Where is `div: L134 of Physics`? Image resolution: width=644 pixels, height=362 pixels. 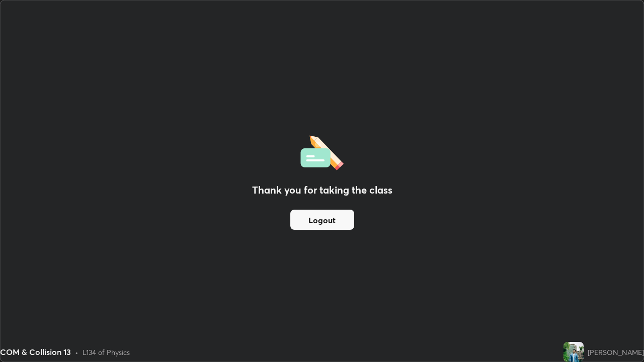 div: L134 of Physics is located at coordinates (106, 352).